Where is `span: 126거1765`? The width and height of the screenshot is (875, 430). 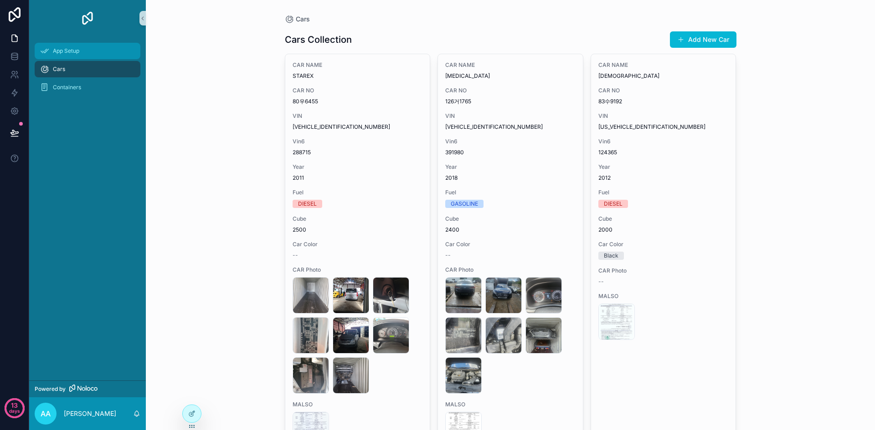 span: 126거1765 is located at coordinates (510, 102).